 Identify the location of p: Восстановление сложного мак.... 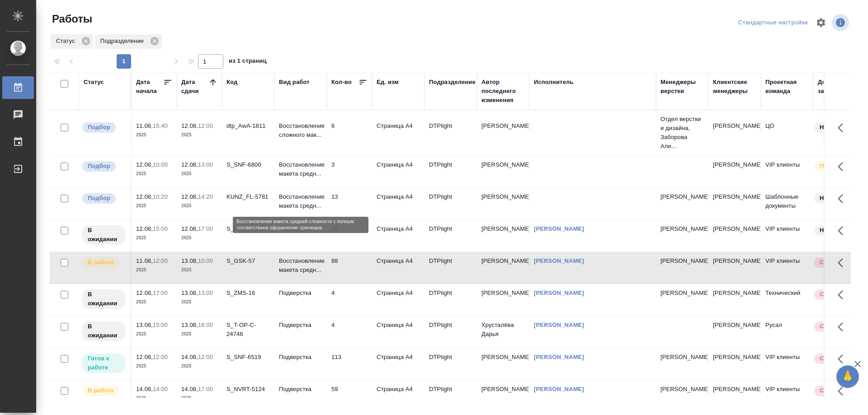
(301, 130).